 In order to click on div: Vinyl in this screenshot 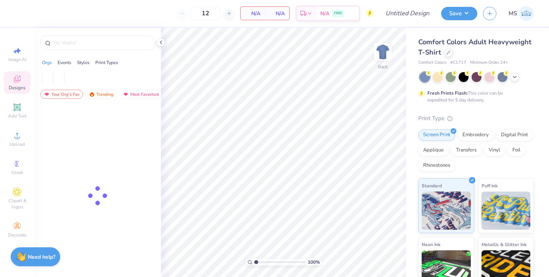, I will do `click(495, 150)`.